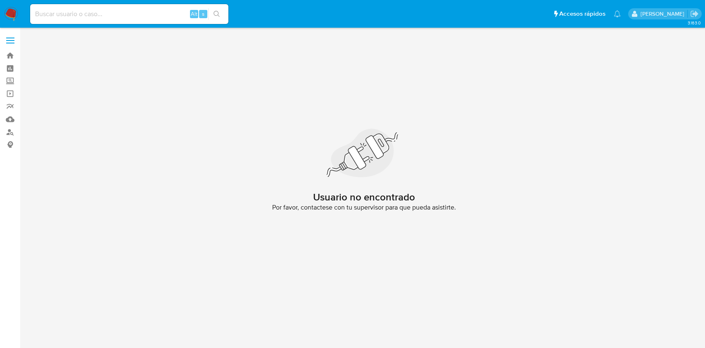  What do you see at coordinates (364, 197) in the screenshot?
I see `h2: Usuario no encontrado` at bounding box center [364, 197].